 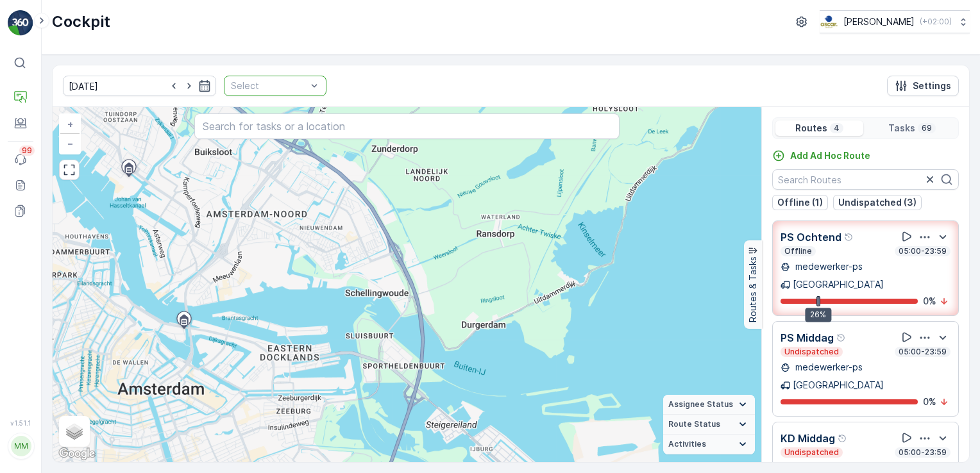 What do you see at coordinates (806, 338) in the screenshot?
I see `p: PS Middag` at bounding box center [806, 338].